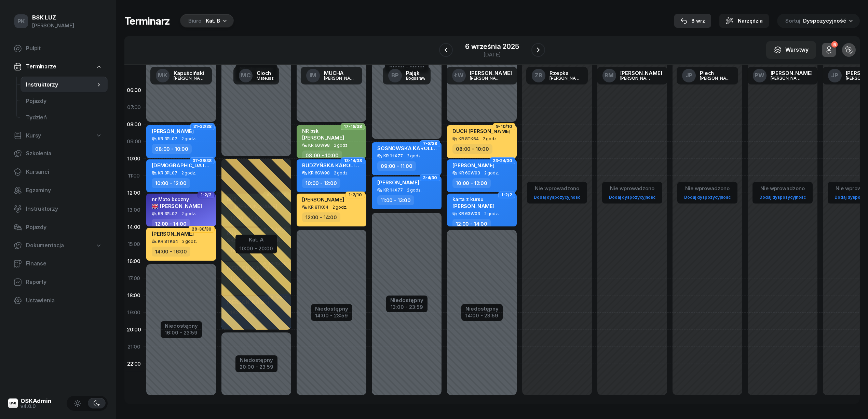 The image size is (868, 419). I want to click on span: Kursanci, so click(64, 172).